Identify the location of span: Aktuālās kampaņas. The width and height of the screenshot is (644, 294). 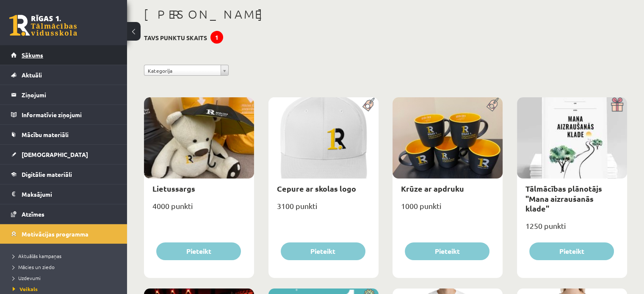
(37, 256).